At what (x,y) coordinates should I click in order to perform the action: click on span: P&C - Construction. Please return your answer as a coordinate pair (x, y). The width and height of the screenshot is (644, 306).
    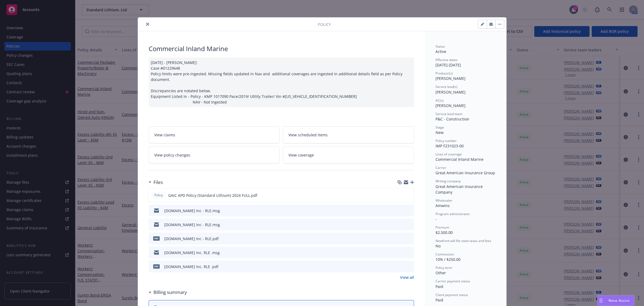
    Looking at the image, I should click on (453, 119).